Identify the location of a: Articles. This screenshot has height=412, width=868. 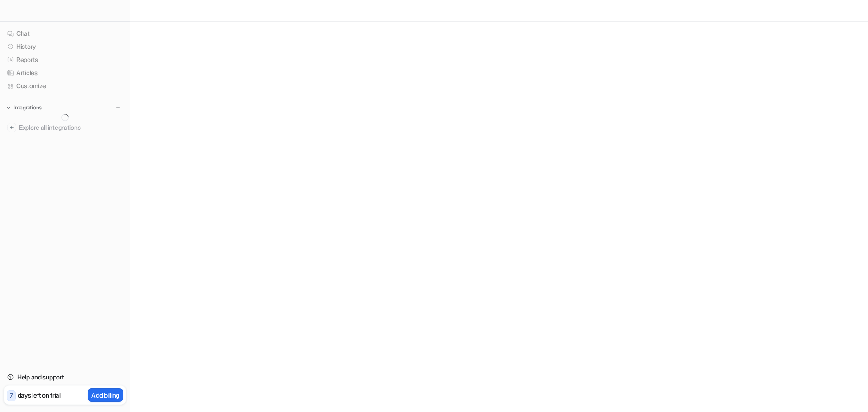
(64, 73).